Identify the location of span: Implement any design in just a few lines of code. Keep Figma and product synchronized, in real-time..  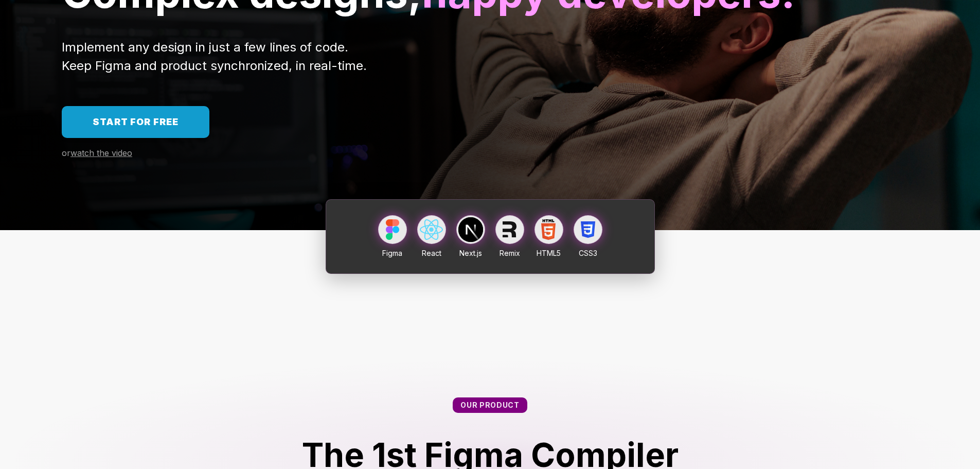
(214, 56).